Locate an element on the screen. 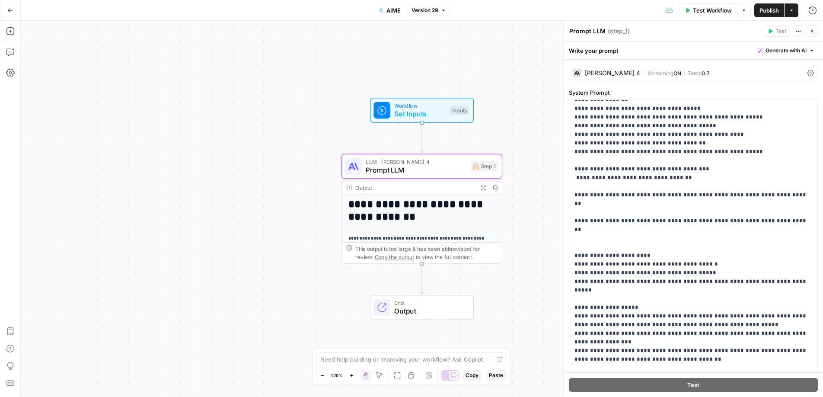 The width and height of the screenshot is (823, 397). g: Edge from start to step_1 is located at coordinates (421, 138).